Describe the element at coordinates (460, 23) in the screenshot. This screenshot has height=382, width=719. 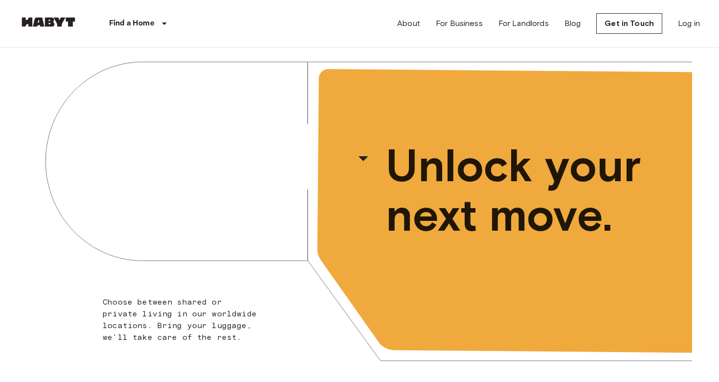
I see `a: For Business` at that location.